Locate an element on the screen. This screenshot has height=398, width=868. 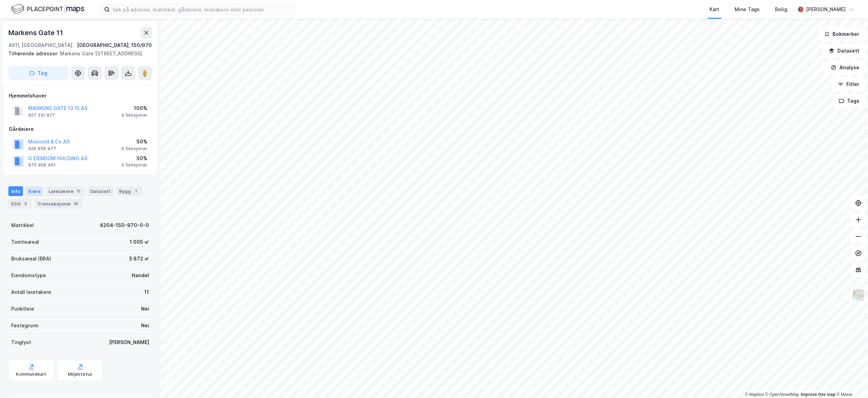
div: Eiendomstype is located at coordinates (29, 275).